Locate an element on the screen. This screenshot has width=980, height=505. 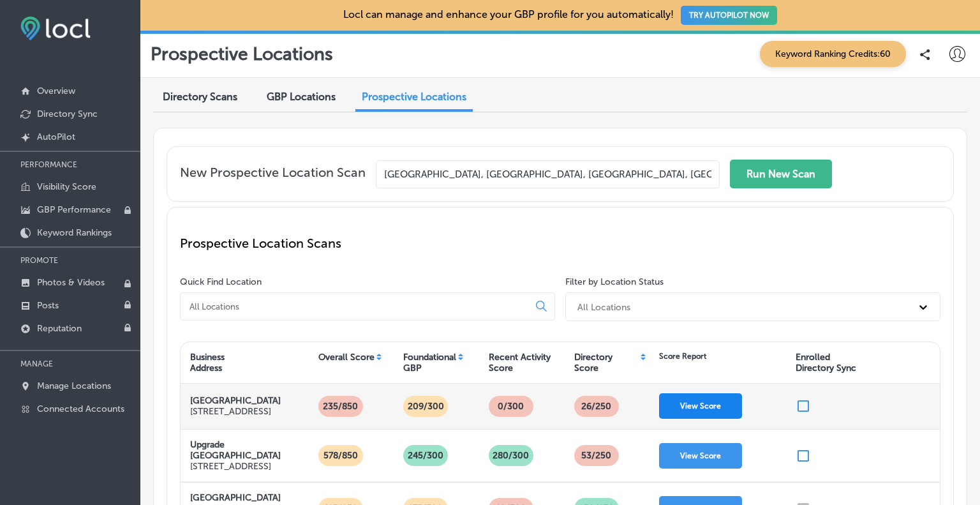
p: AutoPilot is located at coordinates (56, 137).